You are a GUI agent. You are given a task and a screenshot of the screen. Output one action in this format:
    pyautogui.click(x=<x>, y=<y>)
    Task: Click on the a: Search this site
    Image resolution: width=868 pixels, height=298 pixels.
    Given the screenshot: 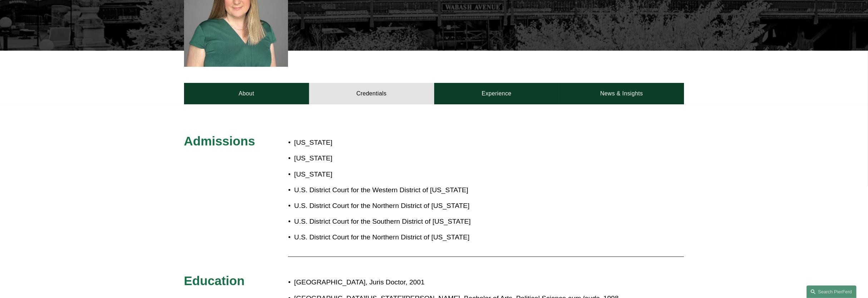 What is the action you would take?
    pyautogui.click(x=831, y=291)
    